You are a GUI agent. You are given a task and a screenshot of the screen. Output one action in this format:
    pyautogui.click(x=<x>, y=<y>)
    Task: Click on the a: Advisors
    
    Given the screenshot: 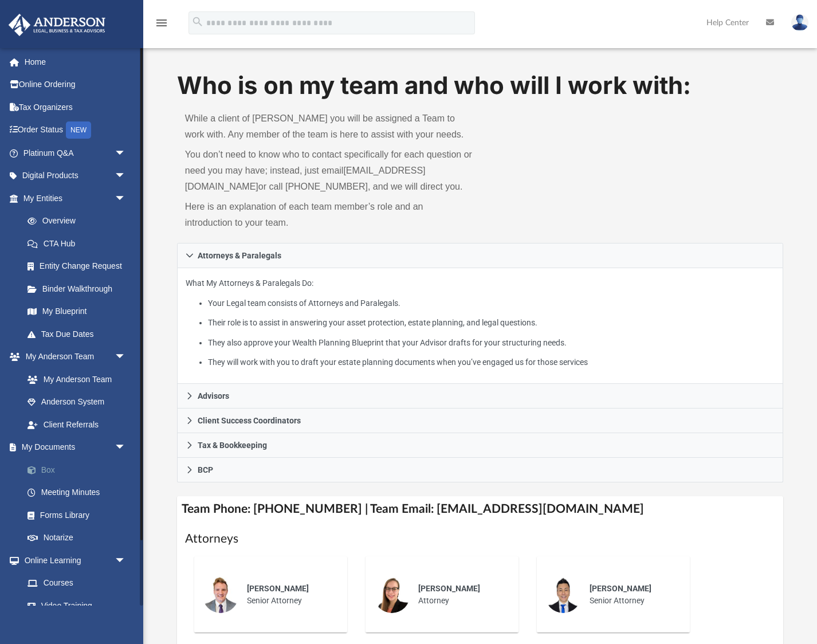 What is the action you would take?
    pyautogui.click(x=480, y=396)
    